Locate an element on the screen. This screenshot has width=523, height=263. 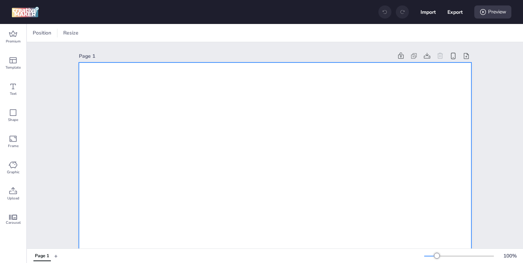
span: Text is located at coordinates (13, 94).